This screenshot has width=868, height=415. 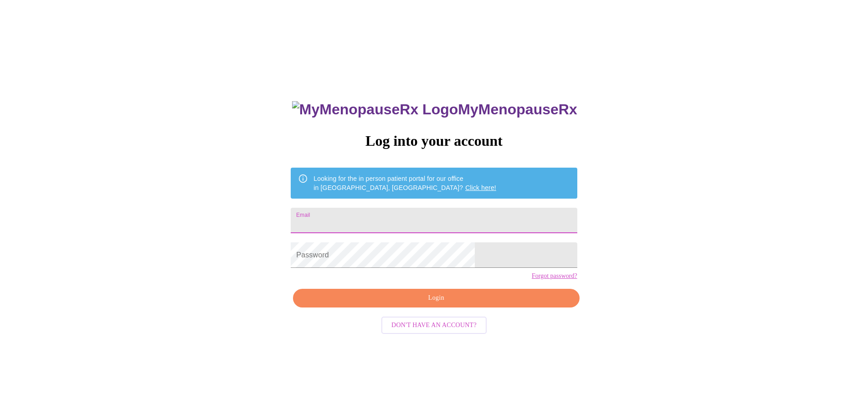 What do you see at coordinates (437, 298) in the screenshot?
I see `button: Login` at bounding box center [437, 298].